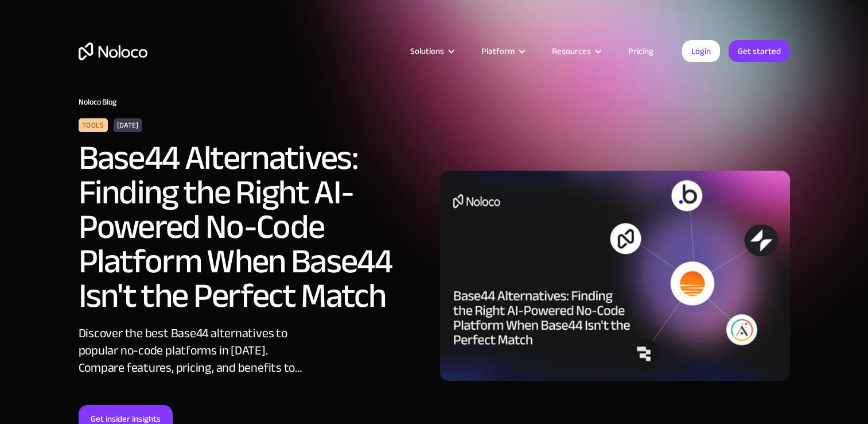  Describe the element at coordinates (759, 51) in the screenshot. I see `a: Get started` at that location.